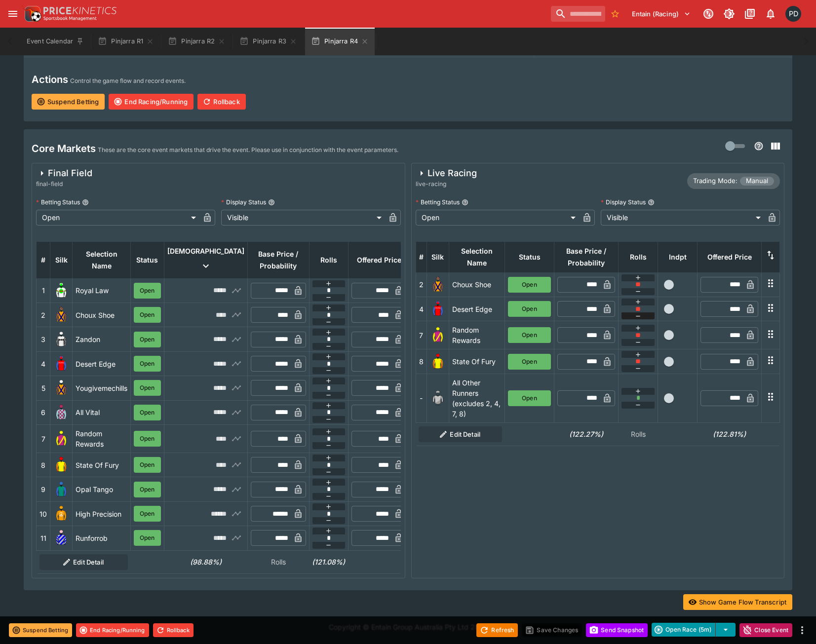 This screenshot has width=816, height=644. Describe the element at coordinates (766, 630) in the screenshot. I see `button: Close Event` at that location.